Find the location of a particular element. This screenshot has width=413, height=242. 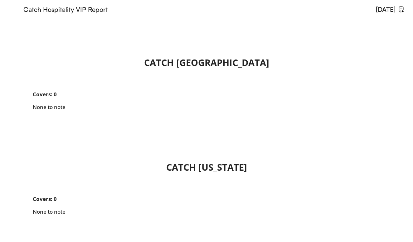

div: None to note is located at coordinates (207, 117).